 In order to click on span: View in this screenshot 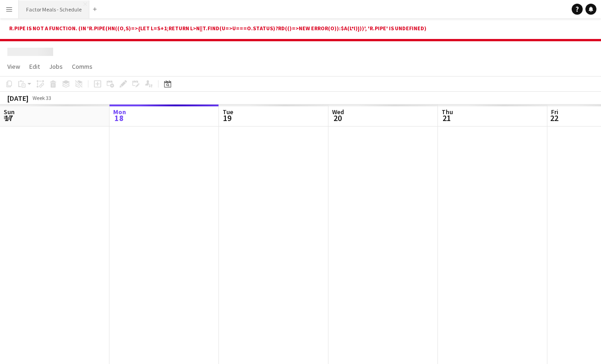, I will do `click(14, 66)`.